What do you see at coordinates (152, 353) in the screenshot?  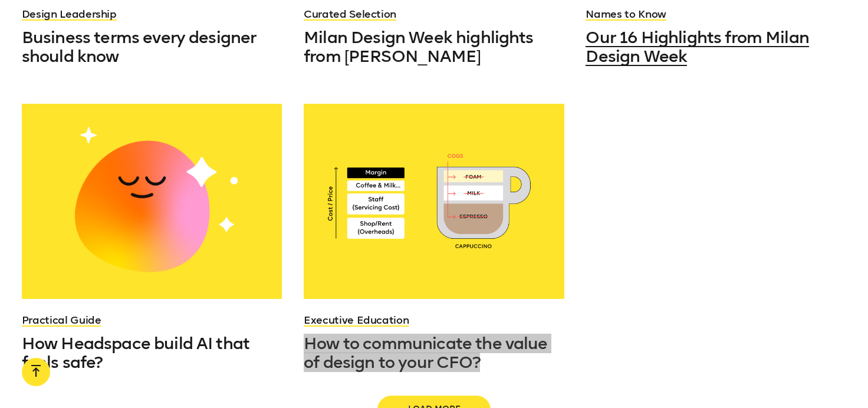 I see `a: How Headspace build AI that feels safe?` at bounding box center [152, 353].